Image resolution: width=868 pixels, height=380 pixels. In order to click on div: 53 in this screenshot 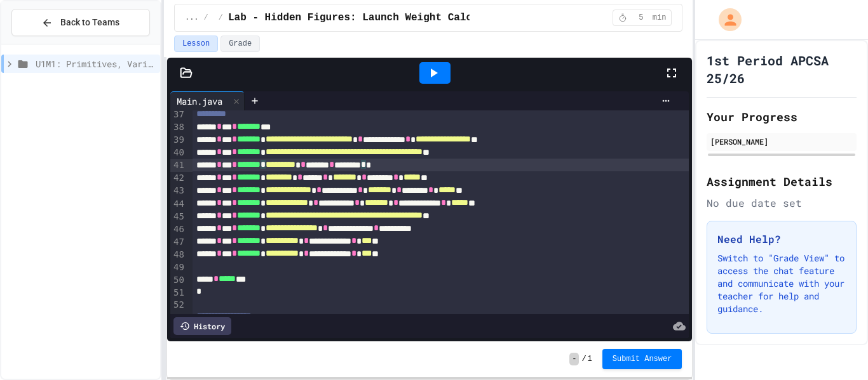, I will do `click(178, 318)`.